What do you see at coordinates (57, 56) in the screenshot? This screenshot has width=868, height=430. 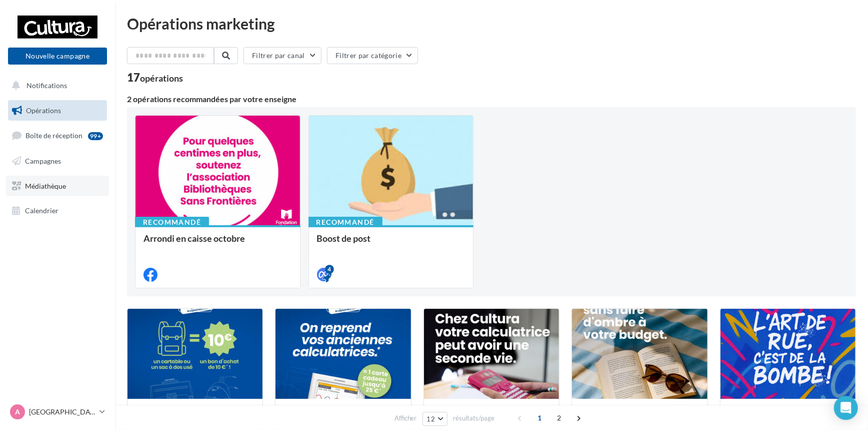 I see `button: Nouvelle campagne` at bounding box center [57, 56].